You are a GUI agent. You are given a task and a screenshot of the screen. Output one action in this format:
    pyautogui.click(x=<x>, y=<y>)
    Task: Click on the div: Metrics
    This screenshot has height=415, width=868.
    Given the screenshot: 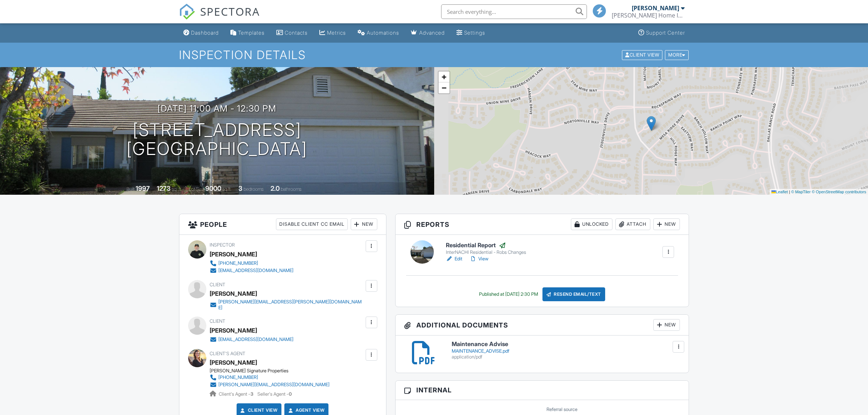 What is the action you would take?
    pyautogui.click(x=336, y=32)
    